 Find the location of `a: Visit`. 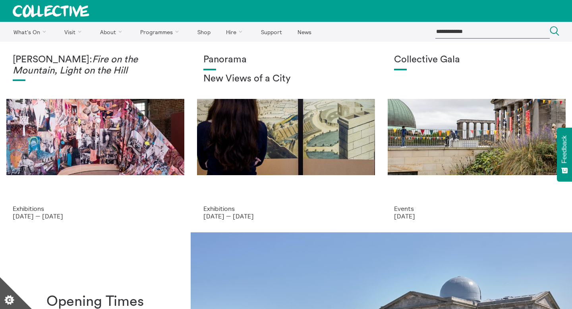

a: Visit is located at coordinates (75, 32).